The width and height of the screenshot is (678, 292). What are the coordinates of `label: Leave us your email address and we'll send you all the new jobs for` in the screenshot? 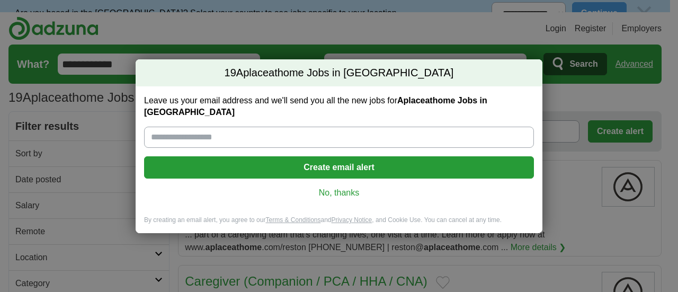 It's located at (339, 106).